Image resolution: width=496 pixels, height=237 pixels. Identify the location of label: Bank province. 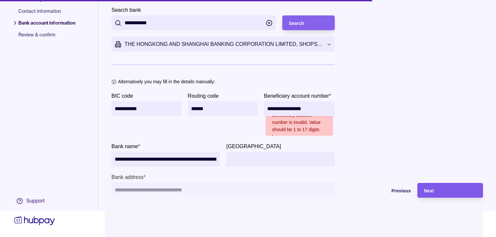
(253, 146).